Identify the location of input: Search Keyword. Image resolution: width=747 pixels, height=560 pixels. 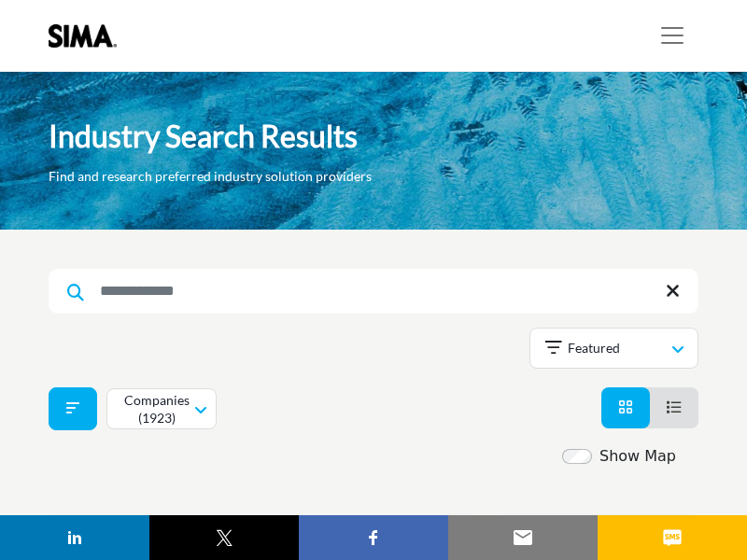
(374, 292).